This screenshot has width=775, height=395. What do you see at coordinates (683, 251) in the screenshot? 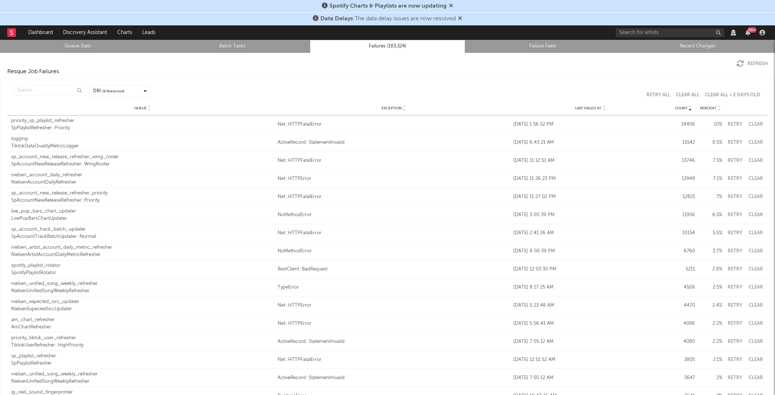
I see `div: 6760` at bounding box center [683, 251].